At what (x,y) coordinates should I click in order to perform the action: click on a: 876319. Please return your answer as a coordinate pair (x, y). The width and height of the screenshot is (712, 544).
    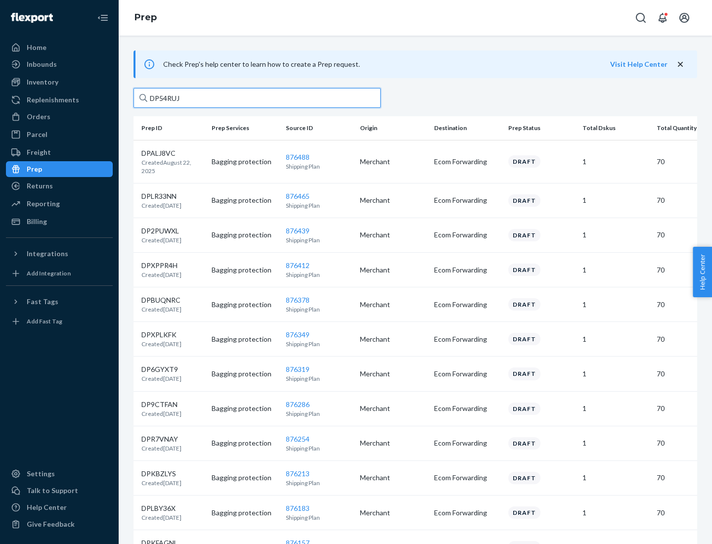
    Looking at the image, I should click on (298, 369).